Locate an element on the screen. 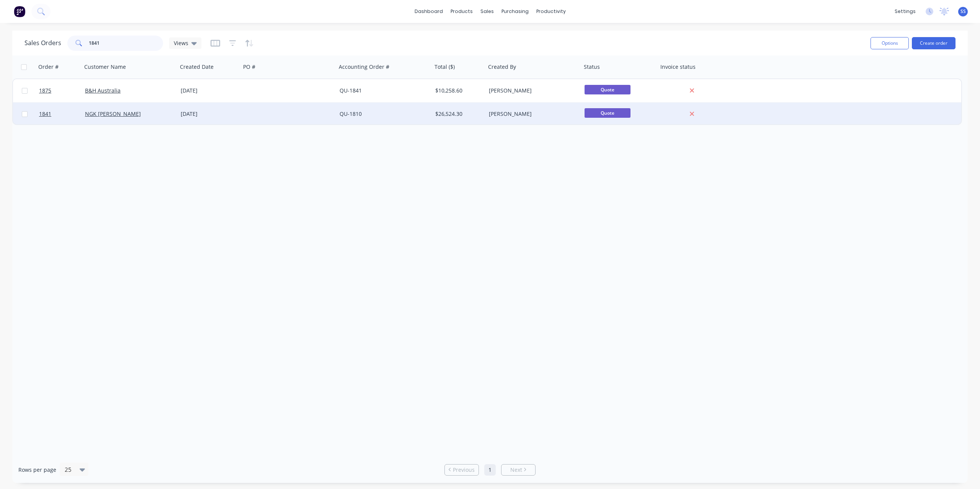 The width and height of the screenshot is (980, 489). div: products is located at coordinates (462, 12).